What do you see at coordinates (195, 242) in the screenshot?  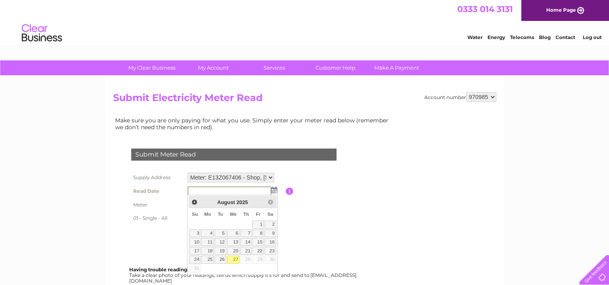 I see `a: 10` at bounding box center [195, 242].